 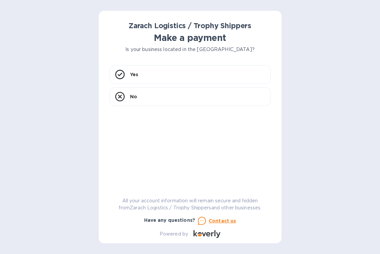 I want to click on b: Have any questions?, so click(x=170, y=220).